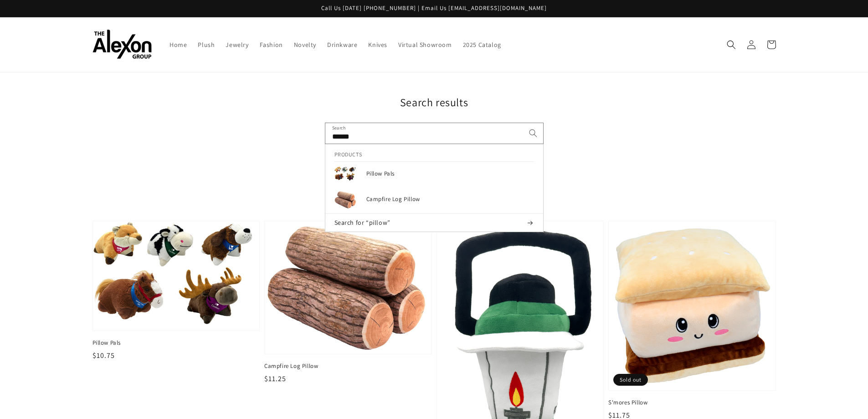  Describe the element at coordinates (206, 45) in the screenshot. I see `span: Plush` at that location.